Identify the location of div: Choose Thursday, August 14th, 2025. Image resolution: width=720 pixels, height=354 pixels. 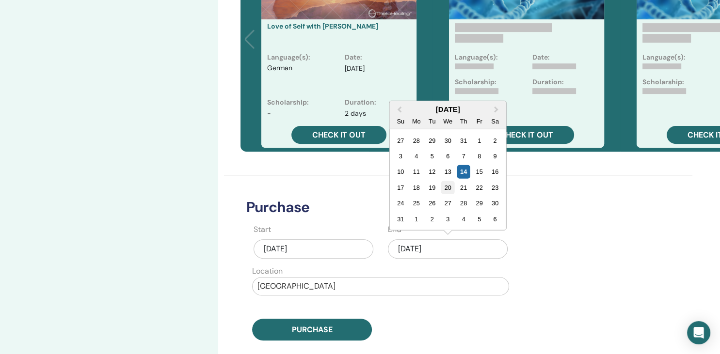
(463, 172).